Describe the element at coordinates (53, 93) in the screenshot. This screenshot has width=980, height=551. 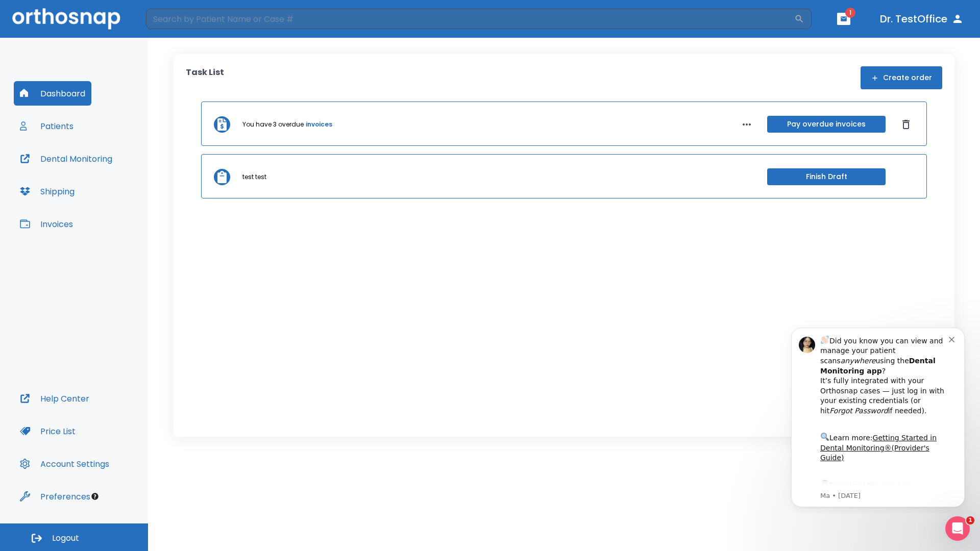
I see `button: Dashboard` at that location.